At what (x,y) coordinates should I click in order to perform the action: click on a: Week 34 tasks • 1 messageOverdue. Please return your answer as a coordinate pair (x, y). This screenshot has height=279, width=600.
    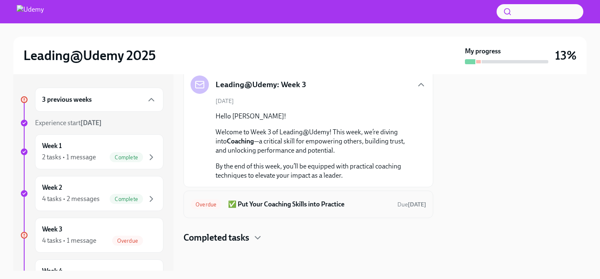
    Looking at the image, I should click on (92, 235).